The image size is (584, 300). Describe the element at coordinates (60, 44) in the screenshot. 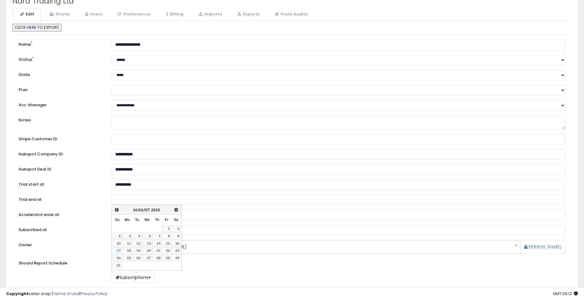

I see `label: Name` at that location.